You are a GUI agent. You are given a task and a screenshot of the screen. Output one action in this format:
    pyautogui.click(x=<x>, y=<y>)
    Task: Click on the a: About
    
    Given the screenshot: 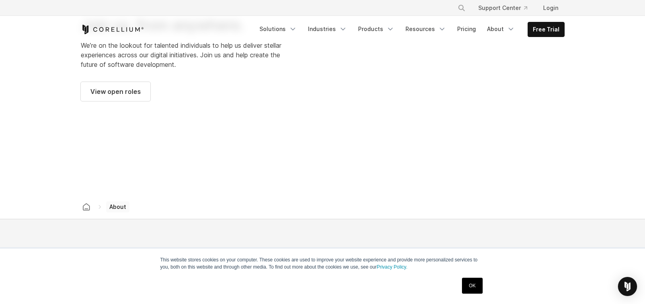 What is the action you would take?
    pyautogui.click(x=501, y=29)
    